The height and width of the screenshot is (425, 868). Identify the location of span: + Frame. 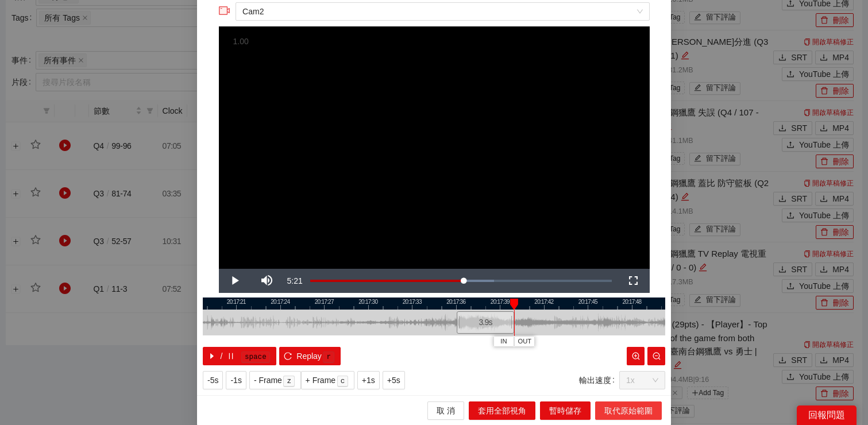
(320, 380).